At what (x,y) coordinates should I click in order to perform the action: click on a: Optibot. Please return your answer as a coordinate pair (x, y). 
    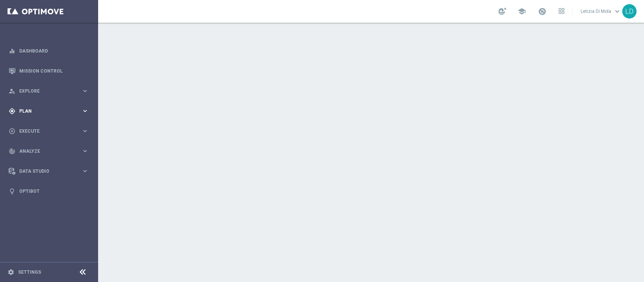
    Looking at the image, I should click on (54, 191).